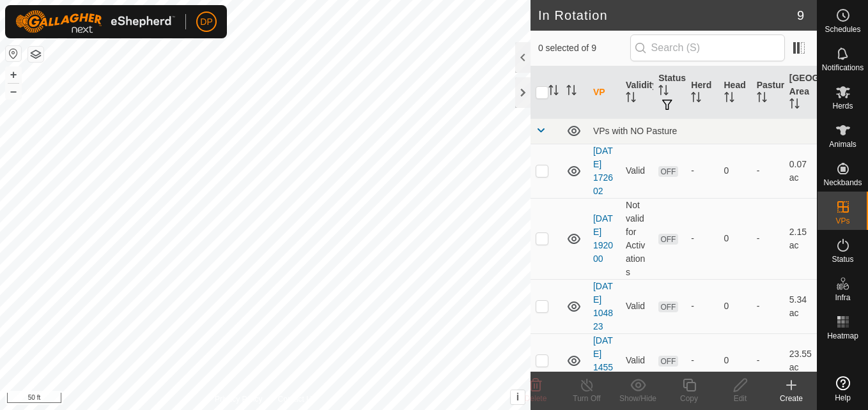 The image size is (868, 410). Describe the element at coordinates (800, 238) in the screenshot. I see `td: 2.15 ac` at that location.